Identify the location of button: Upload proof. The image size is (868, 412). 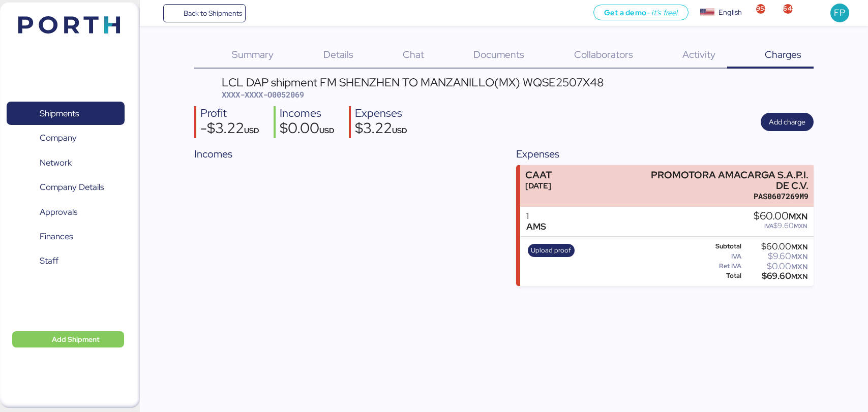
(551, 251).